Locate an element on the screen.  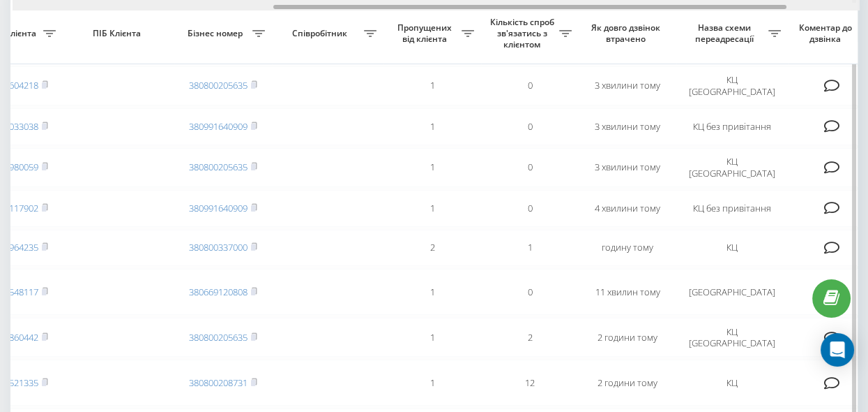
span: Як довго дзвінок втрачено is located at coordinates (627, 33).